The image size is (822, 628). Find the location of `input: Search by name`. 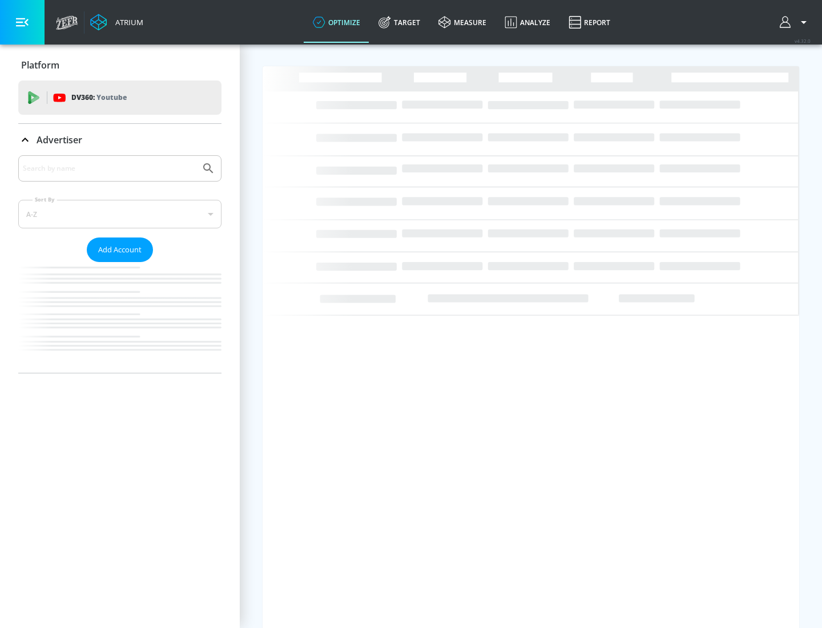

input: Search by name is located at coordinates (109, 168).